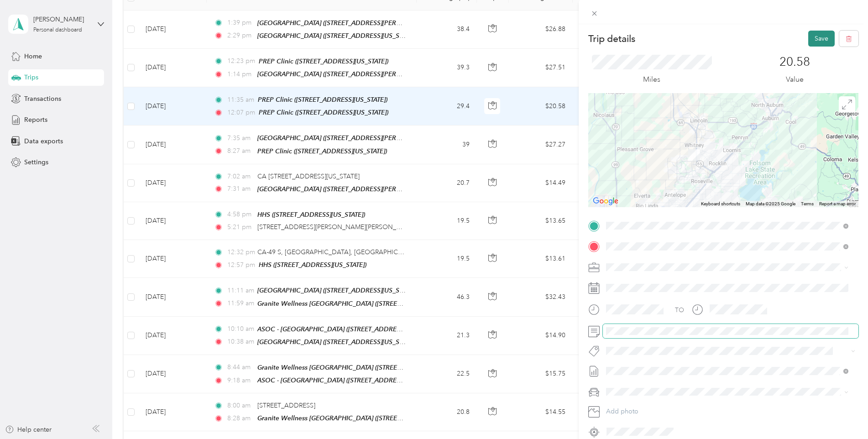 Image resolution: width=868 pixels, height=439 pixels. I want to click on img: Google, so click(605, 201).